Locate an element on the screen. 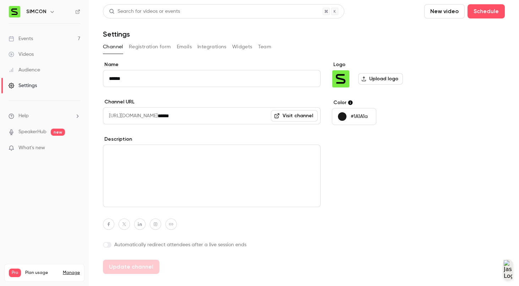  h6: SIMCON is located at coordinates (36, 12).